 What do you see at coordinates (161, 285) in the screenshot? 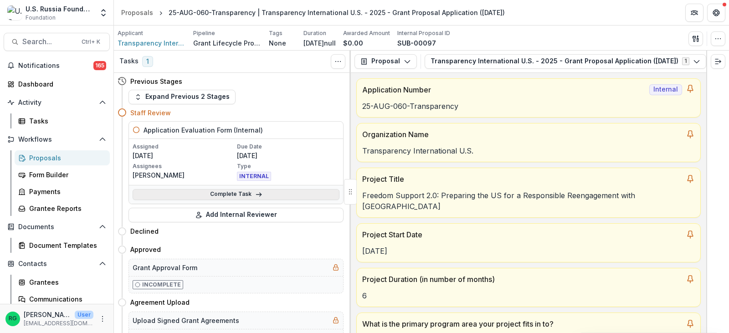
I see `p: Incomplete` at bounding box center [161, 285].